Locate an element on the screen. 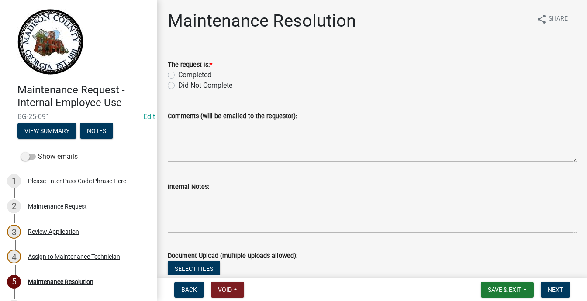  span: Void is located at coordinates (225, 290).